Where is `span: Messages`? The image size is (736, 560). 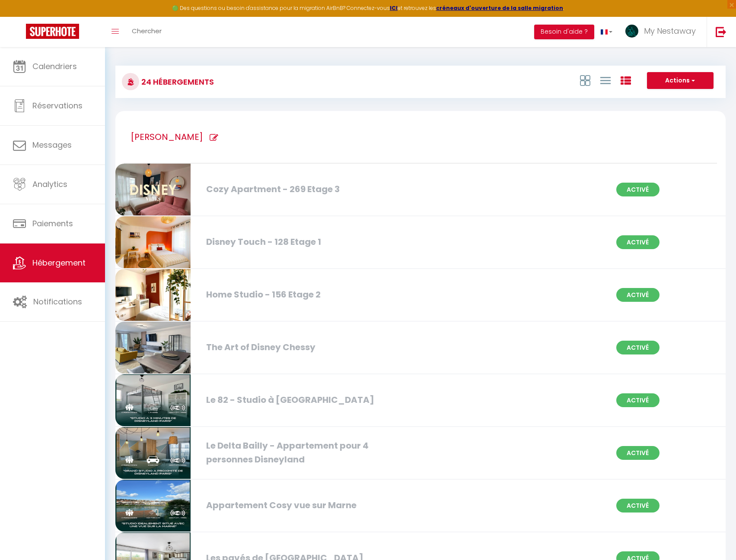 span: Messages is located at coordinates (52, 145).